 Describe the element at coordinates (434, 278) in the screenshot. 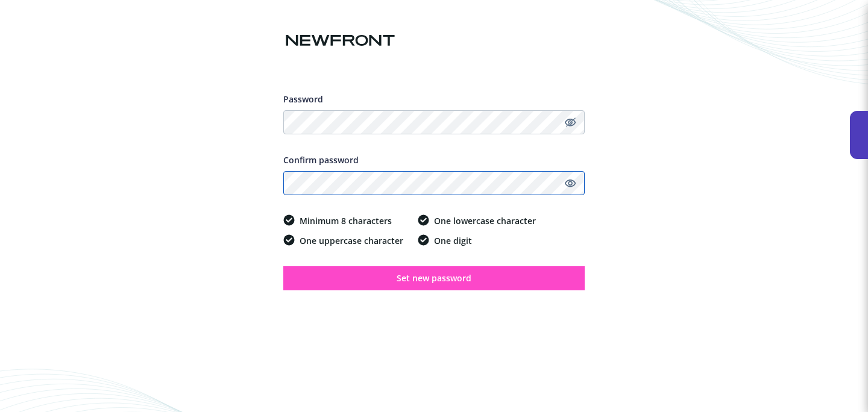

I see `span: Set new password` at that location.